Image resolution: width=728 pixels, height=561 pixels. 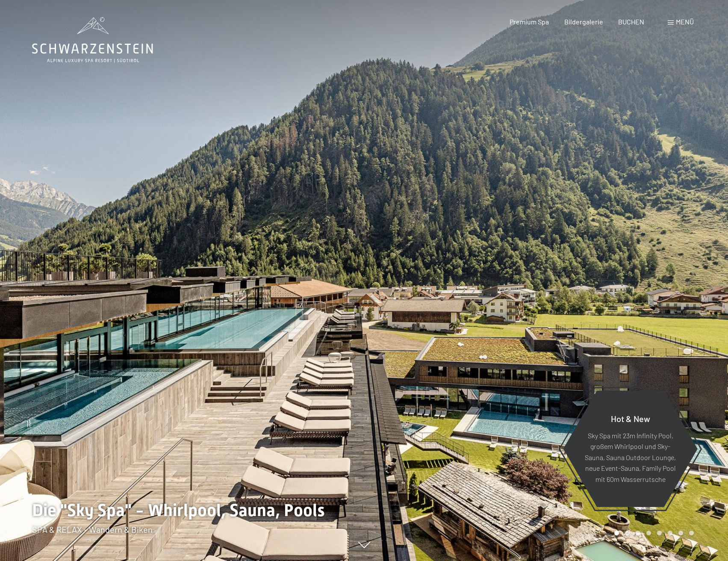 What do you see at coordinates (630, 449) in the screenshot?
I see `a: Hot & New Sky Spa mit 23m Infinity Pool, großem Whirlpool und Sky-Sauna, Sauna Outdoor Lounge, ne...` at bounding box center [630, 449].